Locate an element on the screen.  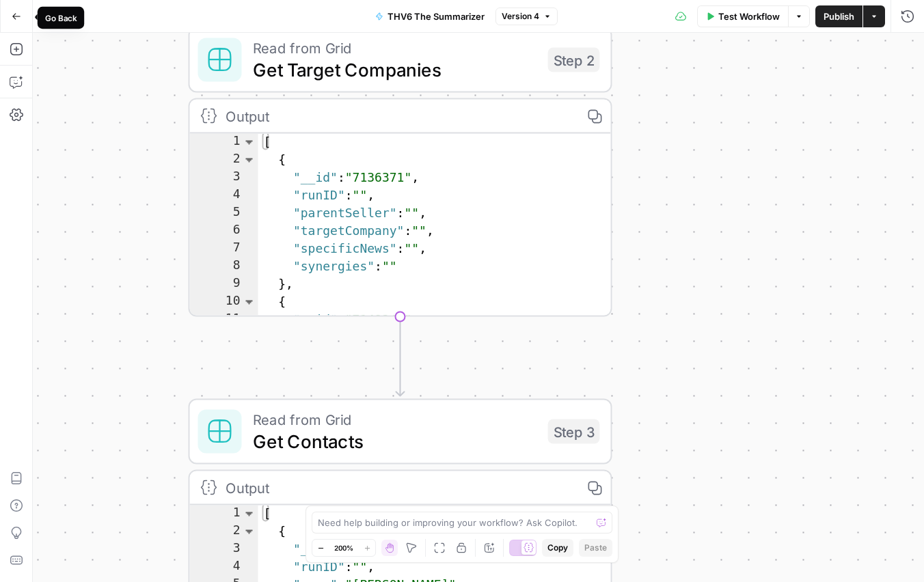
div: 6 is located at coordinates (224, 231).